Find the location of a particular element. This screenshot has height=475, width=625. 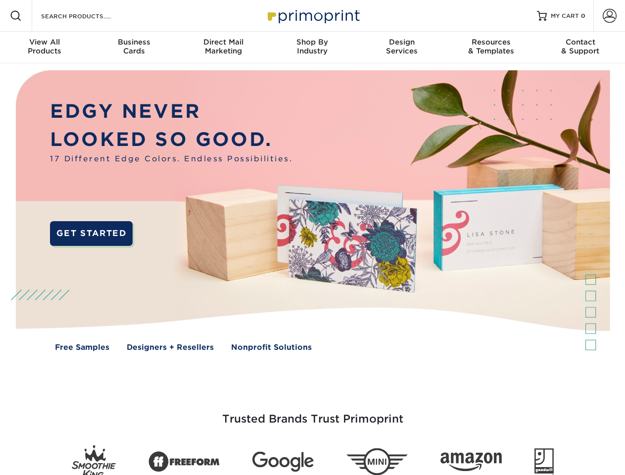

a: Shop ByIndustry is located at coordinates (312, 47).